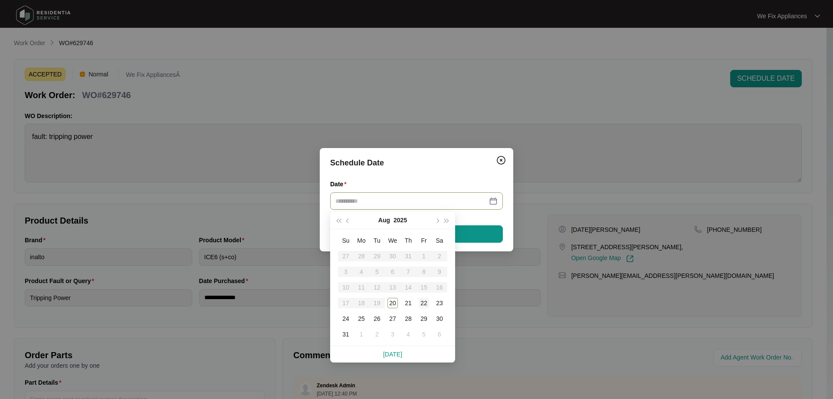  What do you see at coordinates (377, 240) in the screenshot?
I see `th: Tu` at bounding box center [377, 240].